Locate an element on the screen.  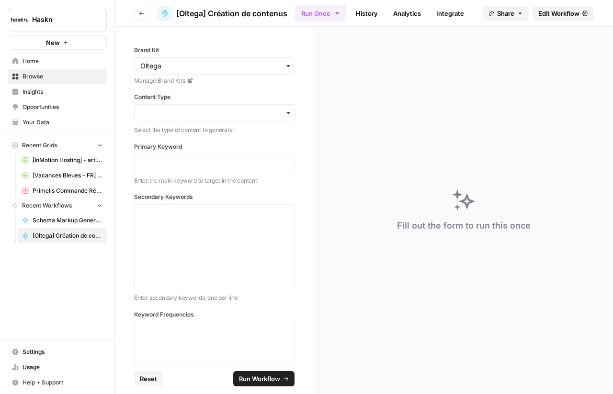
button: Run Once is located at coordinates (320, 13).